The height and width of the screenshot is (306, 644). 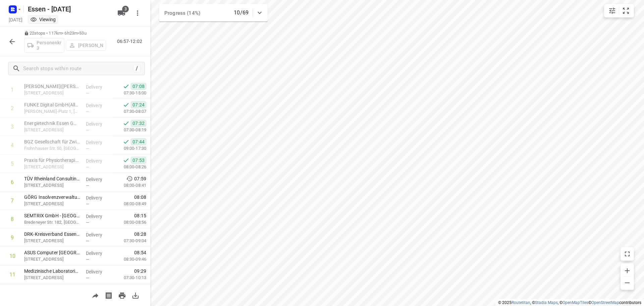 What do you see at coordinates (122, 295) in the screenshot?
I see `span: Print route` at bounding box center [122, 295].